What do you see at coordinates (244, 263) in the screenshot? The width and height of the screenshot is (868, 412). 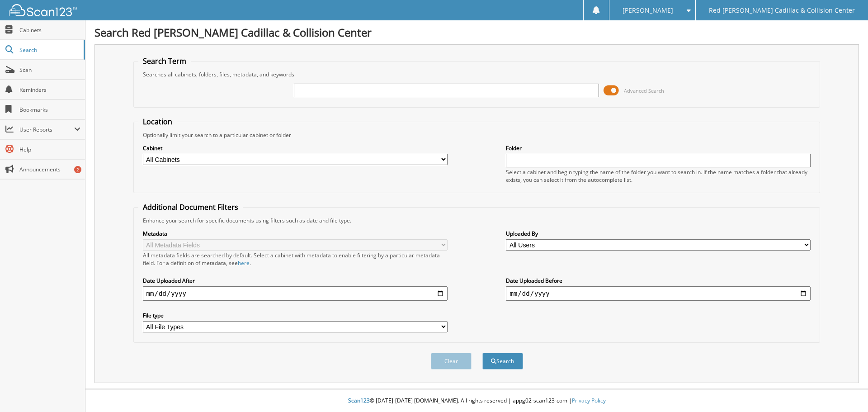 I see `a: here` at bounding box center [244, 263].